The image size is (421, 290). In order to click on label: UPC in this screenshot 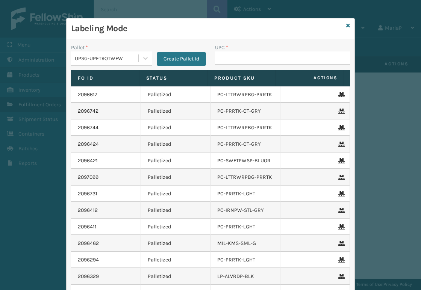, I will do `click(221, 47)`.